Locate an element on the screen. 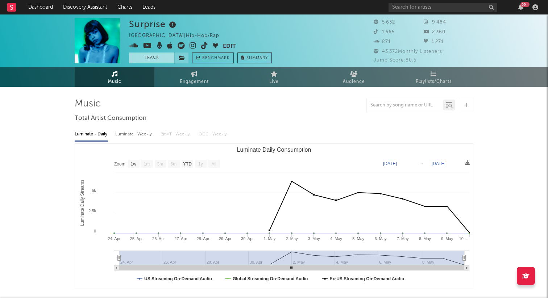 Image resolution: width=548 pixels, height=298 pixels. text: 5. May is located at coordinates (359, 239).